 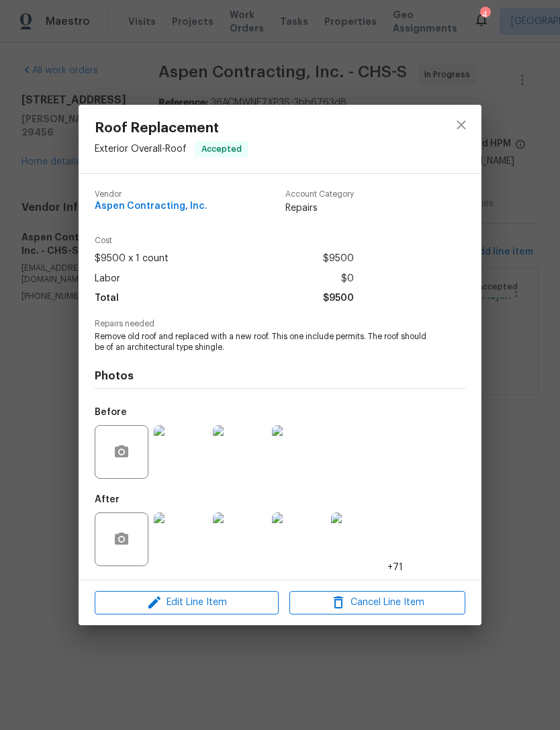 What do you see at coordinates (132, 258) in the screenshot?
I see `span: $9500 x 1 count` at bounding box center [132, 258].